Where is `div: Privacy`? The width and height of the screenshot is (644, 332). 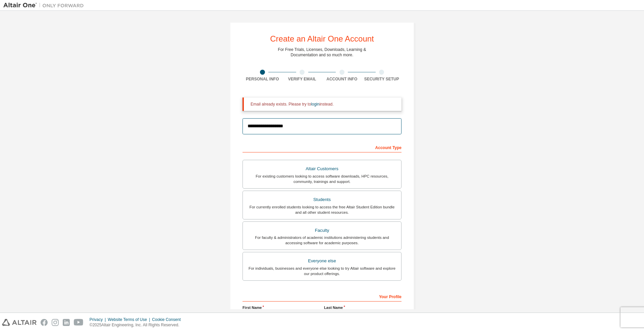
div: Privacy is located at coordinates (99, 320).